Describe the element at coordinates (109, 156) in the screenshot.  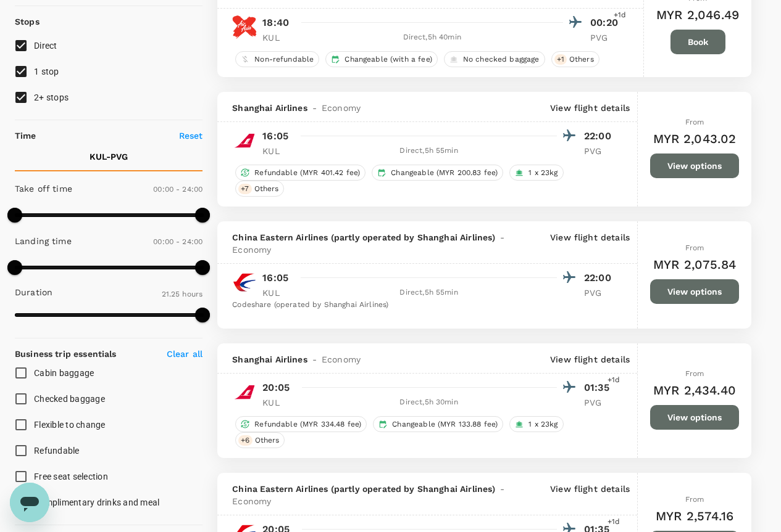
I see `p: KUL - PVG` at that location.